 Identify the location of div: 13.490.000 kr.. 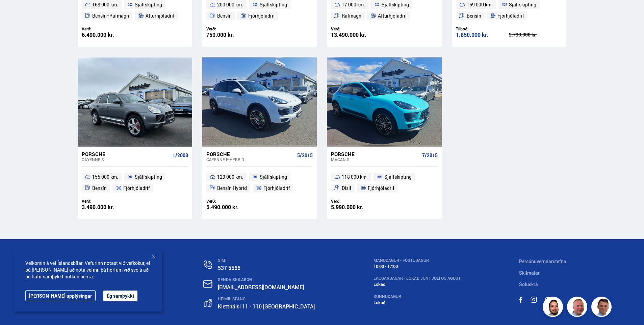
(358, 35).